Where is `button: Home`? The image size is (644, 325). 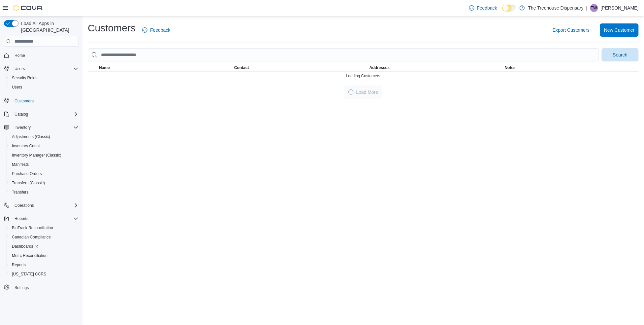
button: Home is located at coordinates (41, 55).